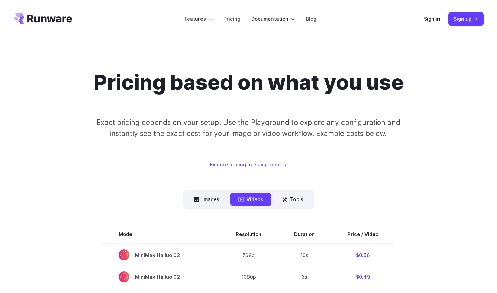  Describe the element at coordinates (432, 19) in the screenshot. I see `a: Sign in` at that location.